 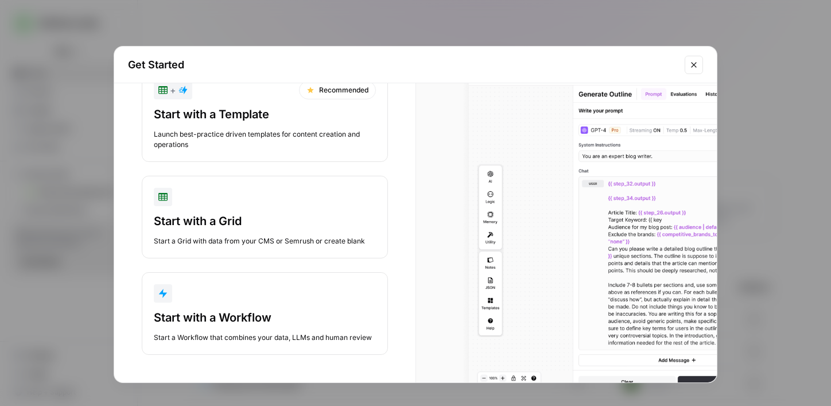 What do you see at coordinates (265, 114) in the screenshot?
I see `div: Start with a Template` at bounding box center [265, 114].